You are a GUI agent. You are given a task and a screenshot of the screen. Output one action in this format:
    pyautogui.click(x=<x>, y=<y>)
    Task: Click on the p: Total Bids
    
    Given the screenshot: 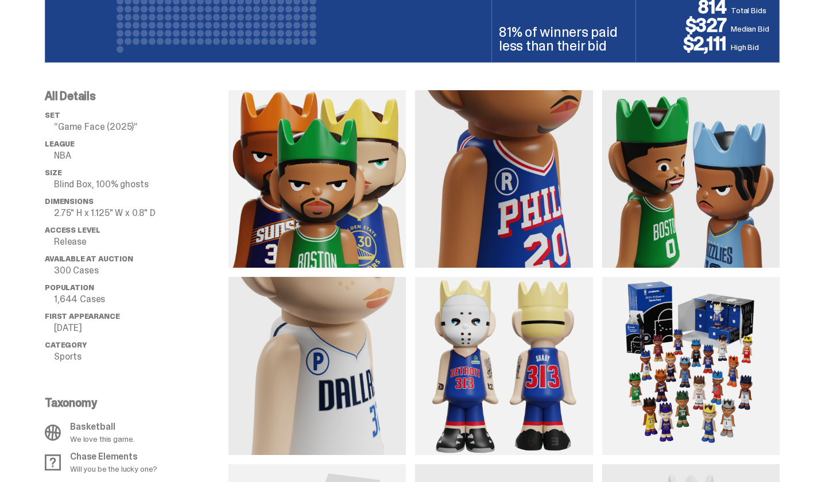 What is the action you would take?
    pyautogui.click(x=752, y=10)
    